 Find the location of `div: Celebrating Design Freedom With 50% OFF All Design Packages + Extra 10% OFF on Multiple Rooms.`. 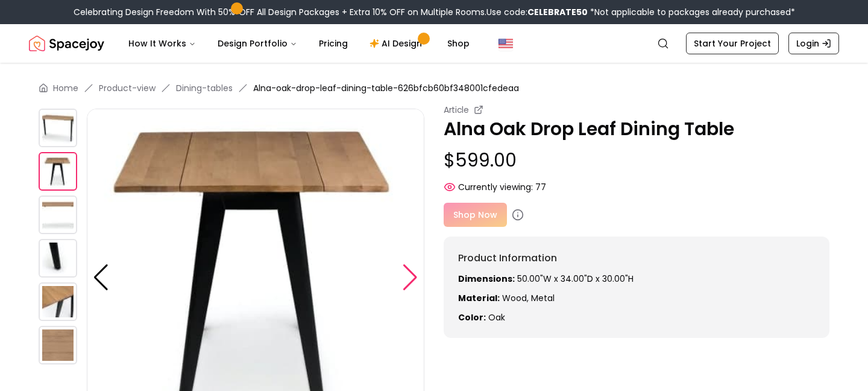

div: Celebrating Design Freedom With 50% OFF All Design Packages + Extra 10% OFF on Multiple Rooms. is located at coordinates (434, 12).